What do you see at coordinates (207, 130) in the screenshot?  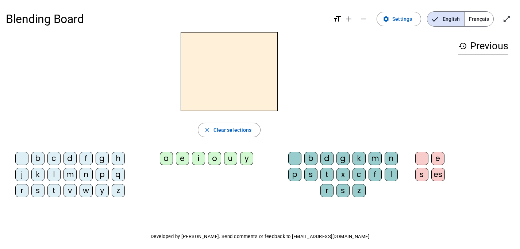 I see `mat-icon: close` at bounding box center [207, 130].